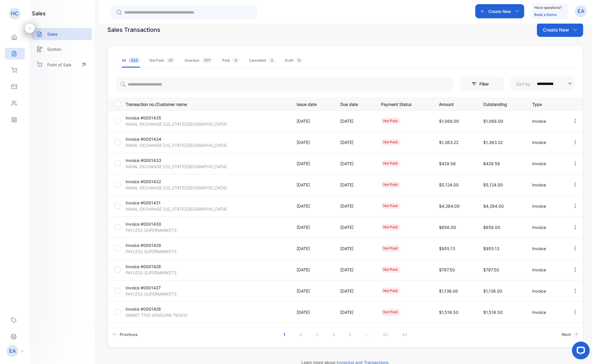 This screenshot has width=592, height=364. I want to click on a: Point of Sale, so click(62, 65).